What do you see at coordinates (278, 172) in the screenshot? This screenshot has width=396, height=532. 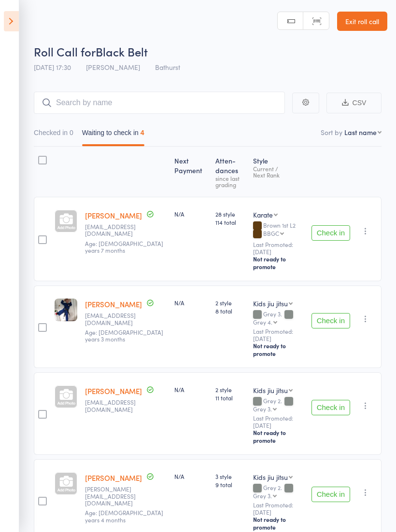 I see `div: Style` at bounding box center [278, 172].